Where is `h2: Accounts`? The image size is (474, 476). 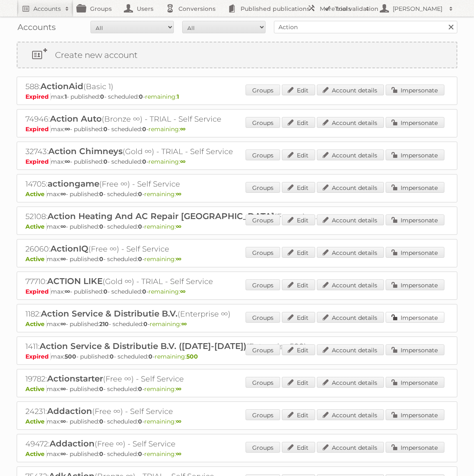
h2: Accounts is located at coordinates (47, 9).